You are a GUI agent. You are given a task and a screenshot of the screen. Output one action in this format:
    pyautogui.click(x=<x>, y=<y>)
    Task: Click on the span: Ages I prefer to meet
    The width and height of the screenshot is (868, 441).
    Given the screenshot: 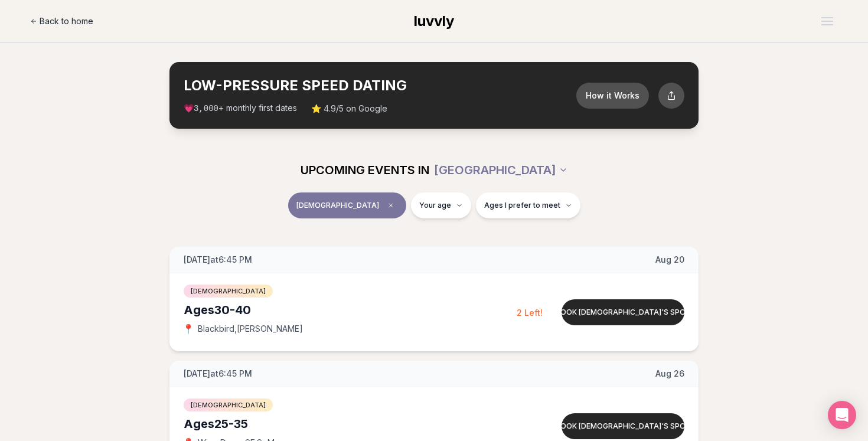 What is the action you would take?
    pyautogui.click(x=522, y=206)
    